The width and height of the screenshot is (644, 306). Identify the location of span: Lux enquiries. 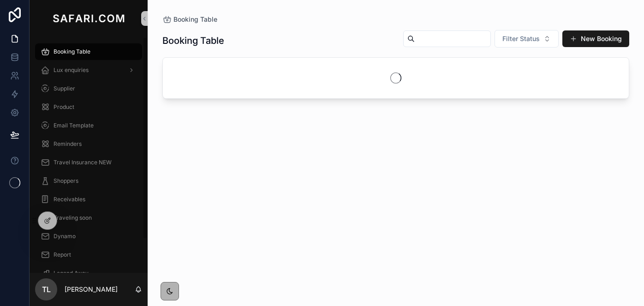
(71, 70).